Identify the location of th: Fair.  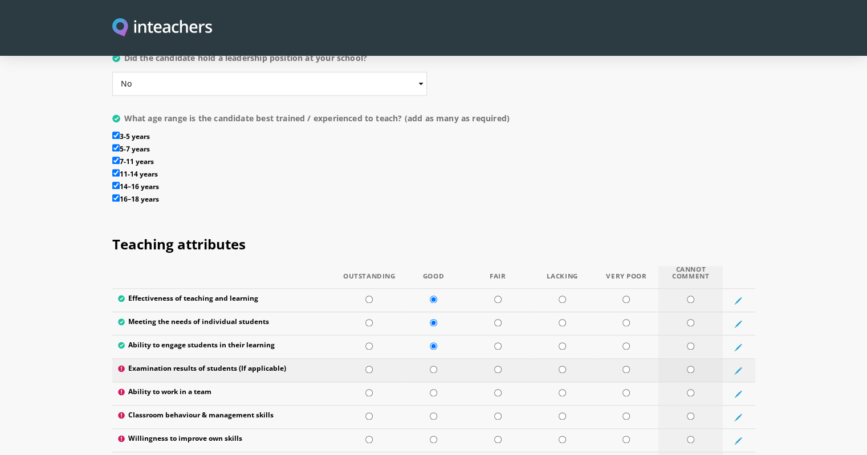
(498, 278).